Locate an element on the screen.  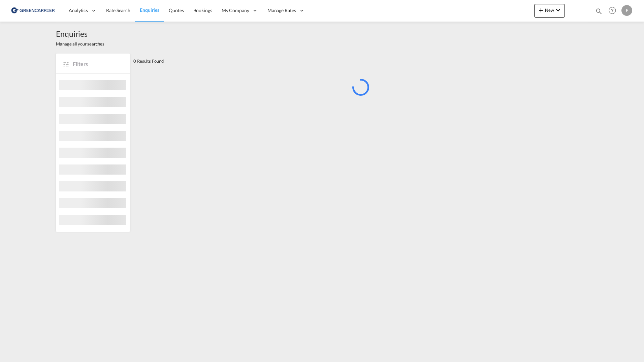
span: My Company is located at coordinates (235, 10).